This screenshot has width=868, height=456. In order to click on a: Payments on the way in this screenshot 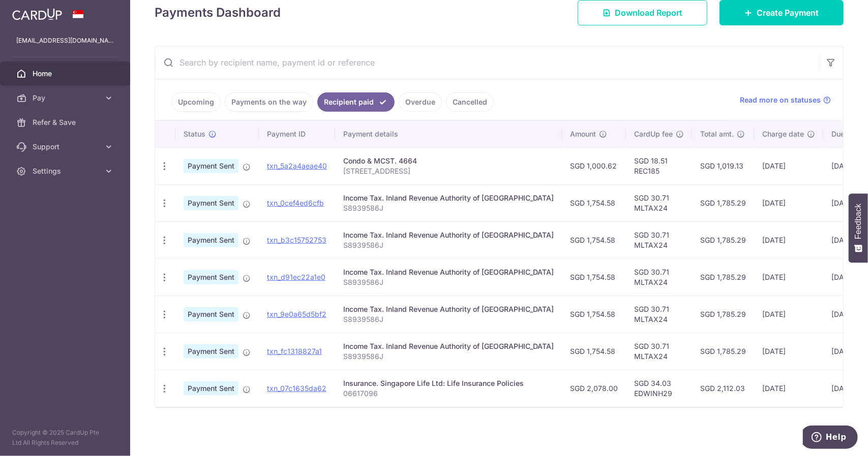, I will do `click(269, 102)`.